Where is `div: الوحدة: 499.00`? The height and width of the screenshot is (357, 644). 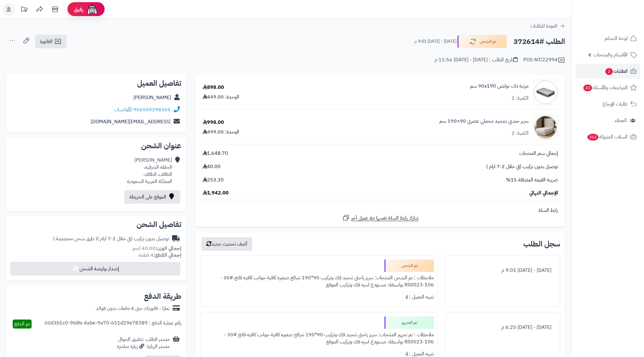
div: الوحدة: 499.00 is located at coordinates (221, 132).